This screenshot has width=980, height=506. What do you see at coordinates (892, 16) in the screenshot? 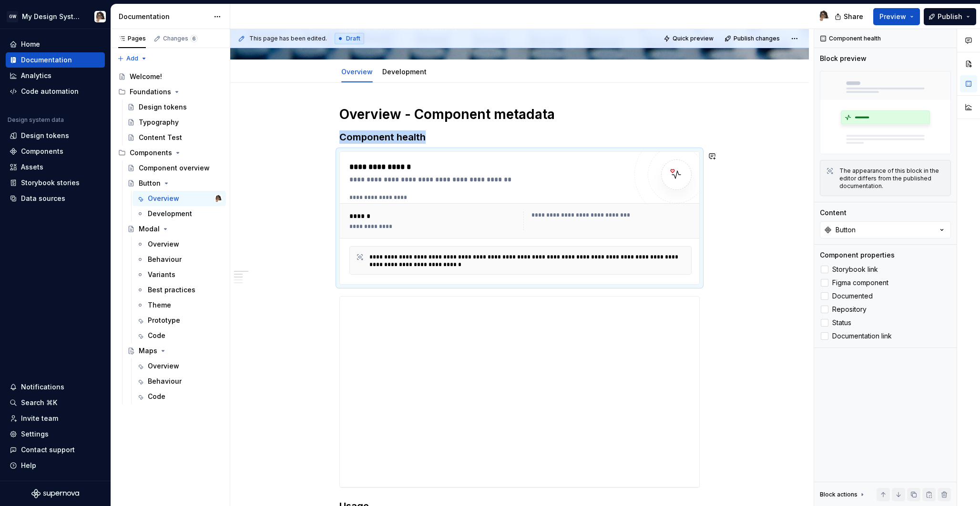
I see `span: Preview` at bounding box center [892, 16].